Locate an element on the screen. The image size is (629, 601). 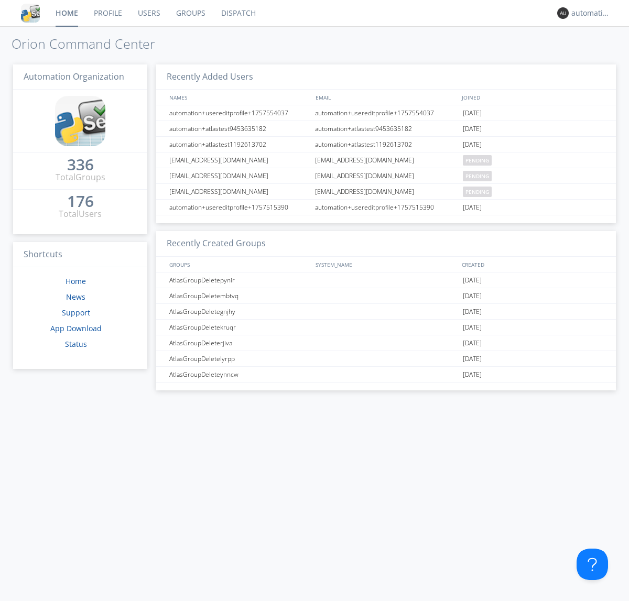
div: EMAIL is located at coordinates (386, 97).